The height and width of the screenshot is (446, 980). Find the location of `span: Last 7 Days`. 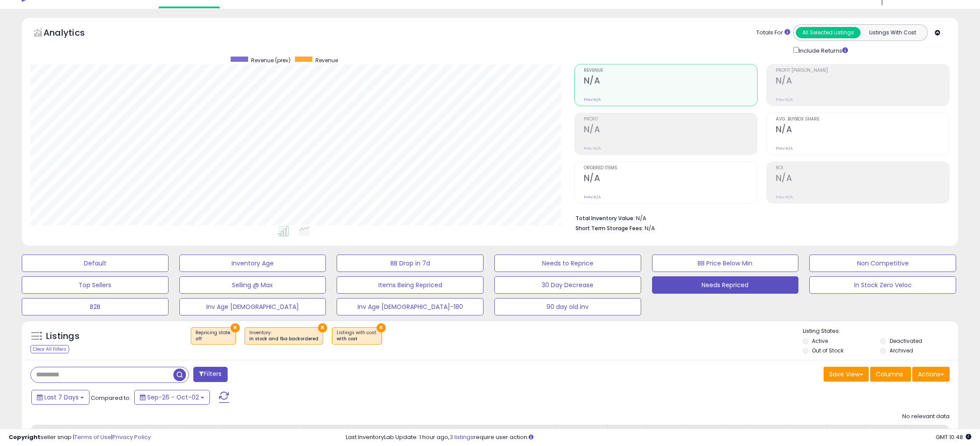

span: Last 7 Days is located at coordinates (61, 397).